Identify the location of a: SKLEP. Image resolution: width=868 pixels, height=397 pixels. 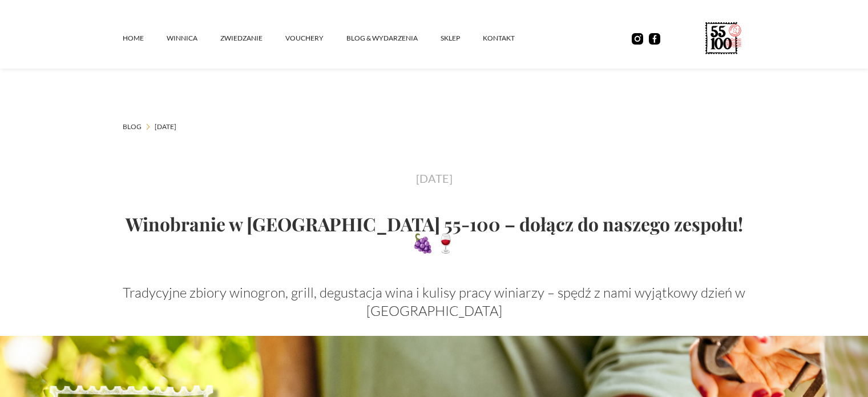
(461, 38).